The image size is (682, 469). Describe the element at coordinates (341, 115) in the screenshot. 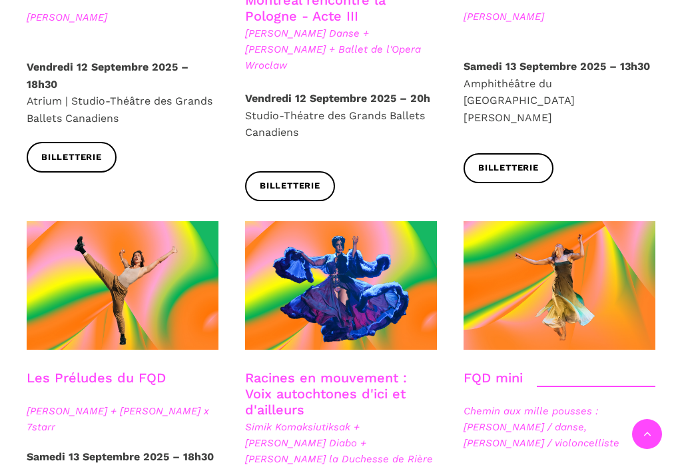

I see `p: Studio-Théatre des Grands Ballets Canadiens` at that location.